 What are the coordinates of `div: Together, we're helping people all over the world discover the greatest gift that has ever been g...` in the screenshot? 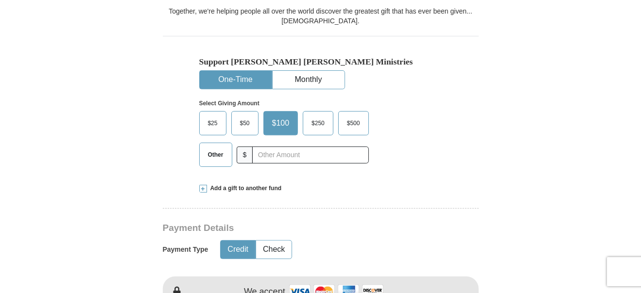 It's located at (321, 16).